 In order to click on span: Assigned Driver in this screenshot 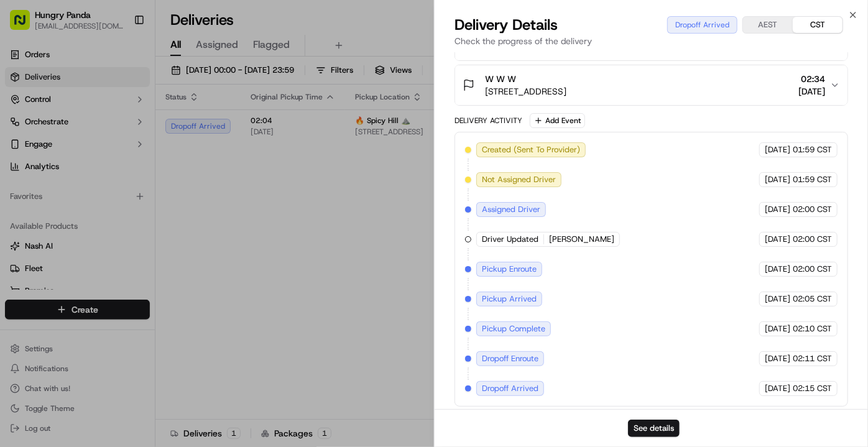, I will do `click(511, 209)`.